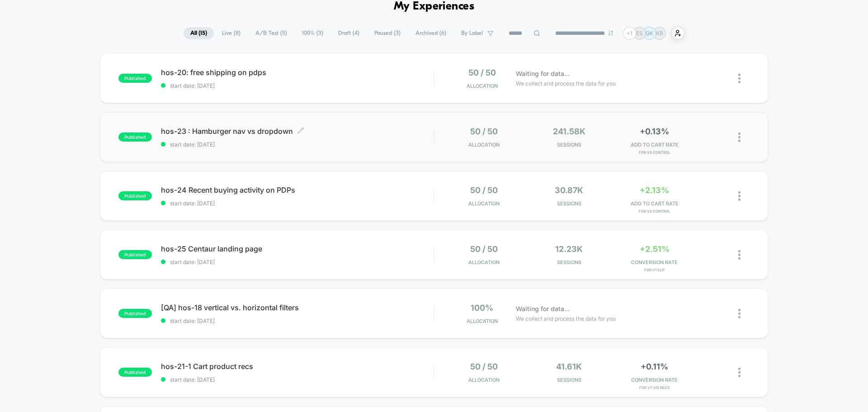 The image size is (868, 412). What do you see at coordinates (297, 131) in the screenshot?
I see `span: hos-23 : Hamburger nav vs dropdown` at bounding box center [297, 131].